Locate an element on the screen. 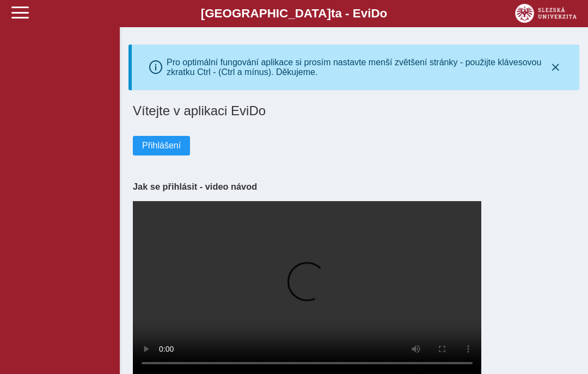 The height and width of the screenshot is (374, 588). span: D is located at coordinates (375, 13).